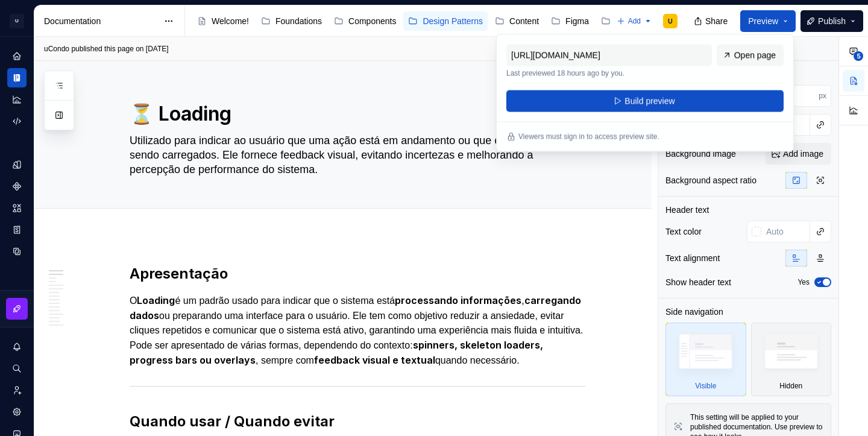  I want to click on button: Notifications, so click(17, 347).